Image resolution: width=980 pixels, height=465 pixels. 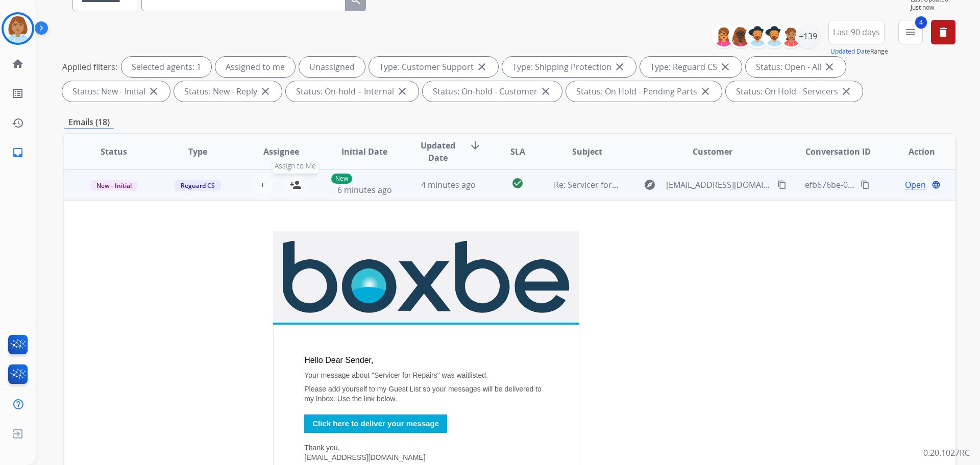 What do you see at coordinates (857, 32) in the screenshot?
I see `button: Last 90 days` at bounding box center [857, 32].